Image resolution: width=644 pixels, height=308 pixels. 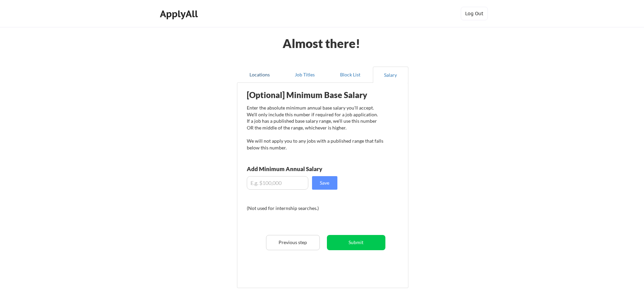 I want to click on button: Save, so click(x=324, y=183).